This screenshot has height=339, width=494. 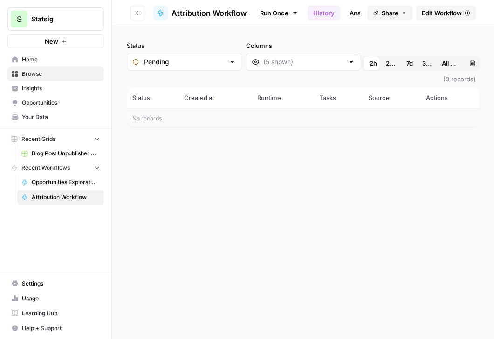 What do you see at coordinates (409, 63) in the screenshot?
I see `button: 7d` at bounding box center [409, 63].